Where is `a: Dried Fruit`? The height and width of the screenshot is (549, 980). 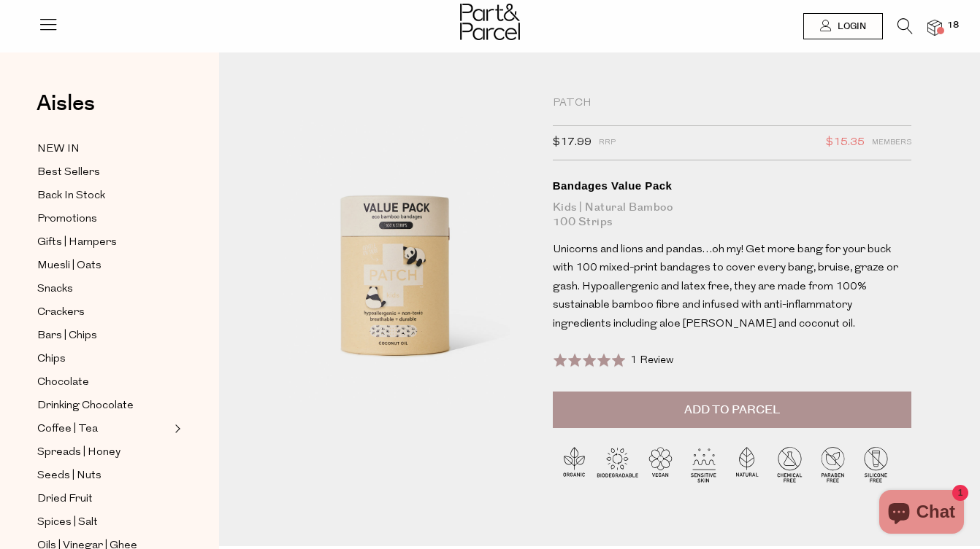
a: Dried Fruit is located at coordinates (104, 500).